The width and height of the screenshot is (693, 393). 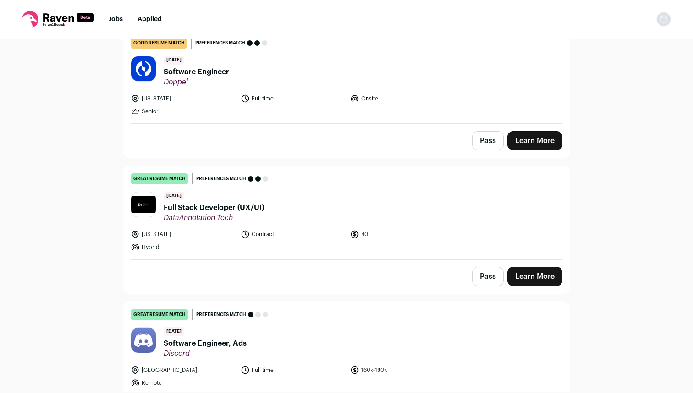 What do you see at coordinates (196, 72) in the screenshot?
I see `span: Software Engineer` at bounding box center [196, 72].